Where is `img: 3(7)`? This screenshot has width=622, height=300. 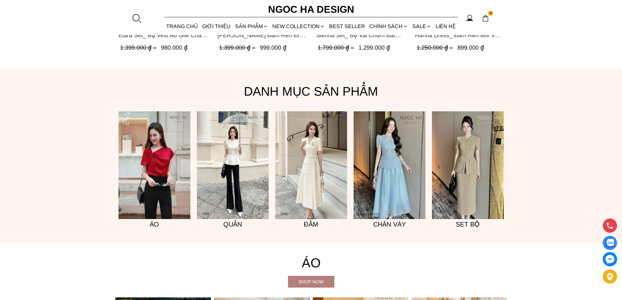 img: 3(7) is located at coordinates (154, 165).